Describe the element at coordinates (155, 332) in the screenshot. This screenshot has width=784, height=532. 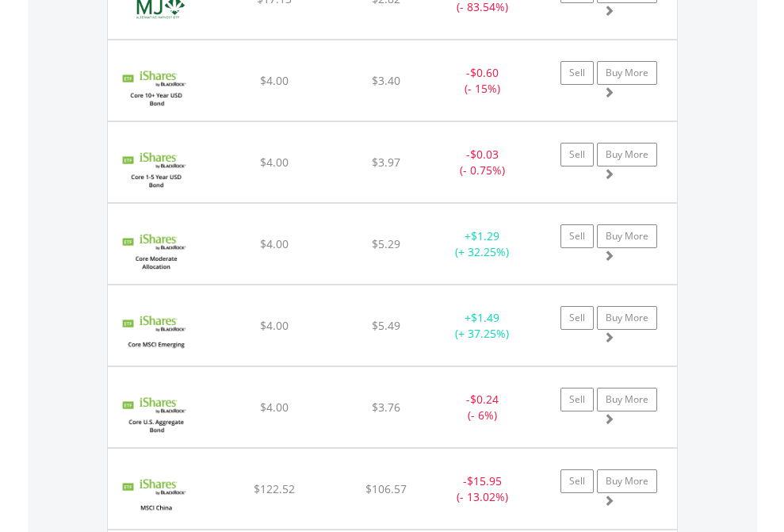
I see `img: EQU.US.IEMG.png` at that location.